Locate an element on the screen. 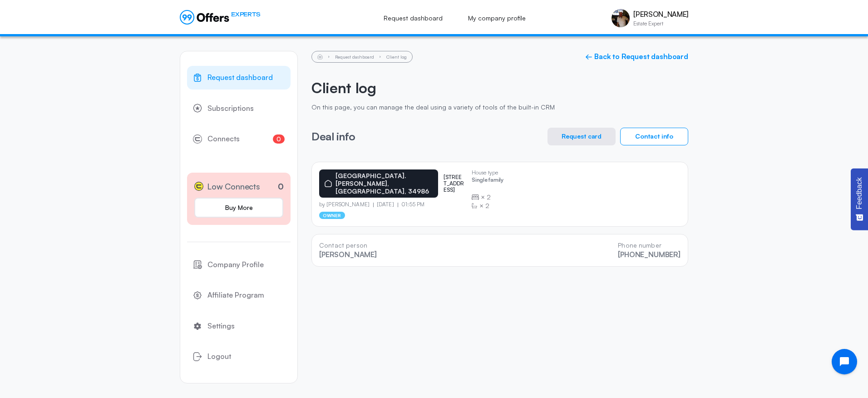 The height and width of the screenshot is (398, 868). li: Client log is located at coordinates (396, 57).